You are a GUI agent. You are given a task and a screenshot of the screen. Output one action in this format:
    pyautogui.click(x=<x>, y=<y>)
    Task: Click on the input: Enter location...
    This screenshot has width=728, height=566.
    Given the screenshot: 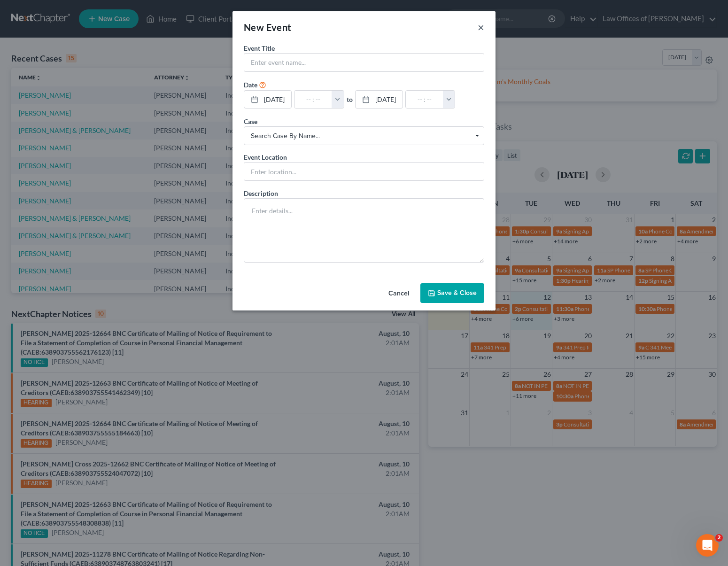 What is the action you would take?
    pyautogui.click(x=364, y=172)
    